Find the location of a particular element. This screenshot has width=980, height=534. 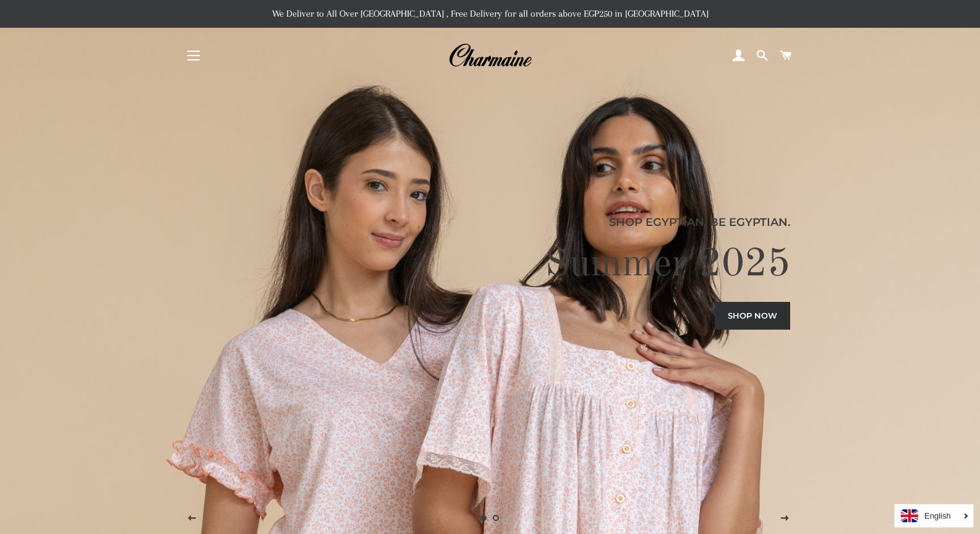

i: English is located at coordinates (937, 516).